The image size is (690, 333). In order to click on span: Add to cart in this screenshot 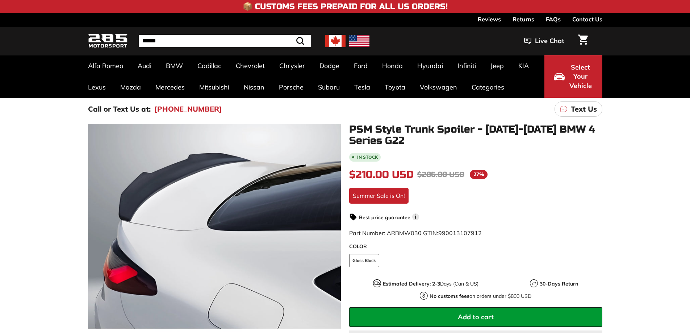, I will do `click(475, 316)`.